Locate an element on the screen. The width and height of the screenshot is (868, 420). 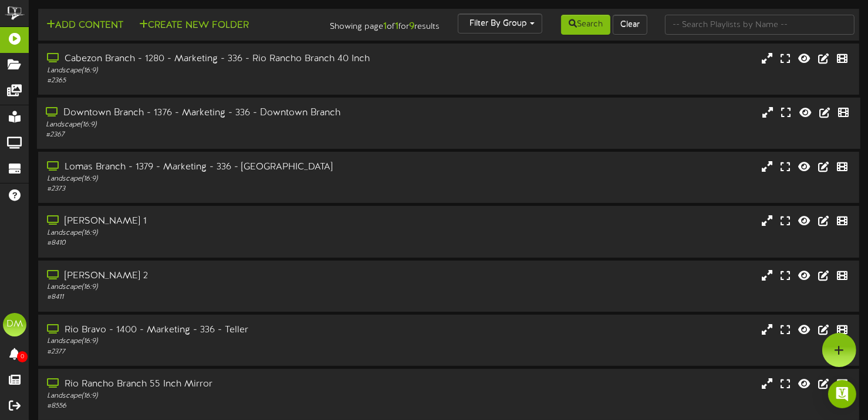
button: Clear is located at coordinates (630, 25).